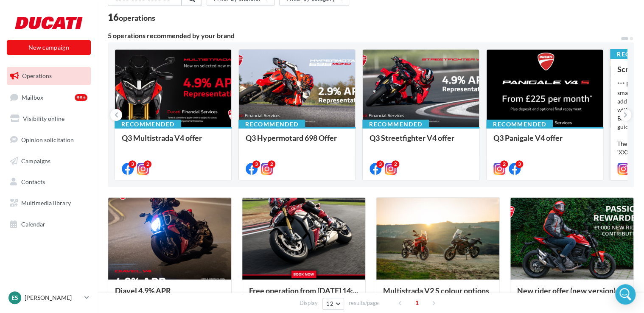 The height and width of the screenshot is (313, 644). What do you see at coordinates (49, 140) in the screenshot?
I see `a: Opinion solicitation` at bounding box center [49, 140].